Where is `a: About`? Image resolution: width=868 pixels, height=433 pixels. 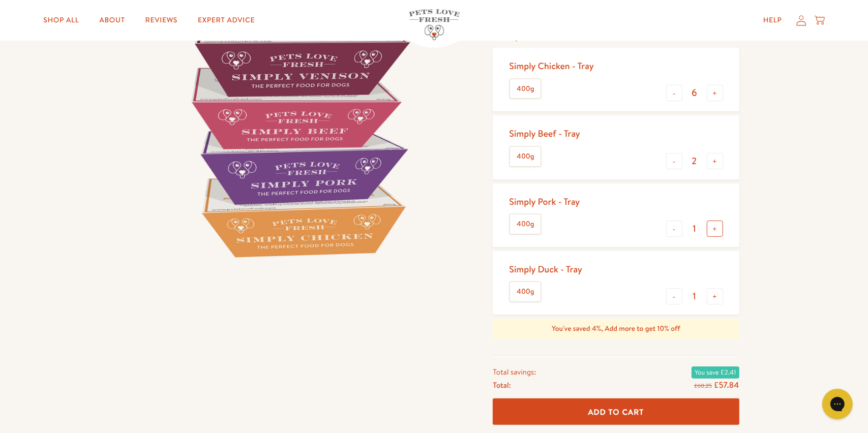 a: About is located at coordinates (112, 20).